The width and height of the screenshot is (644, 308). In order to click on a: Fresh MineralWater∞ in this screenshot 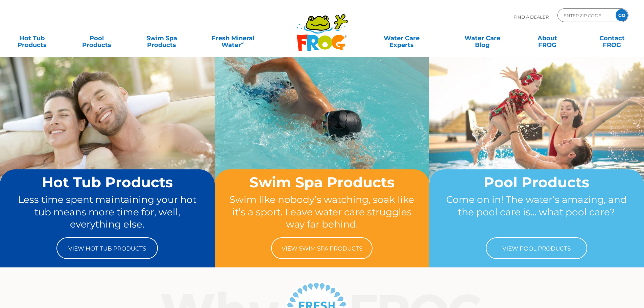, I will do `click(233, 38)`.